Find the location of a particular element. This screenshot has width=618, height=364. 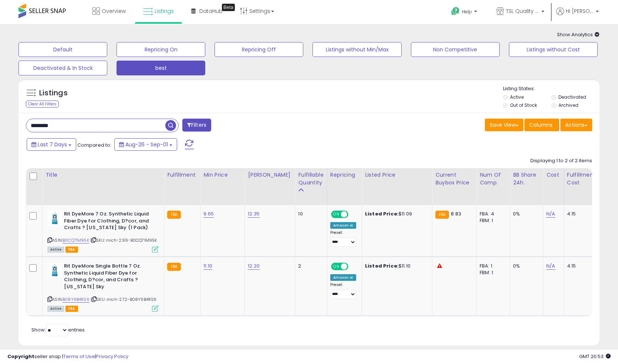

span: Aug-26 - Sep-01 is located at coordinates (146, 144).